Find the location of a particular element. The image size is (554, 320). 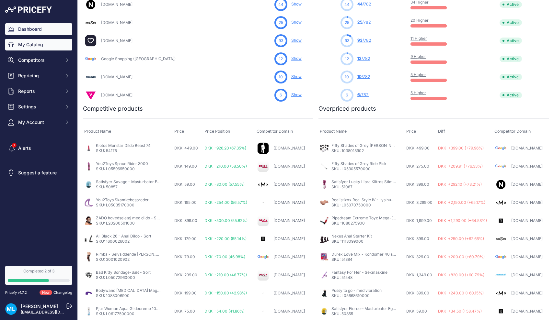

a: 20 Higher is located at coordinates (419, 20).